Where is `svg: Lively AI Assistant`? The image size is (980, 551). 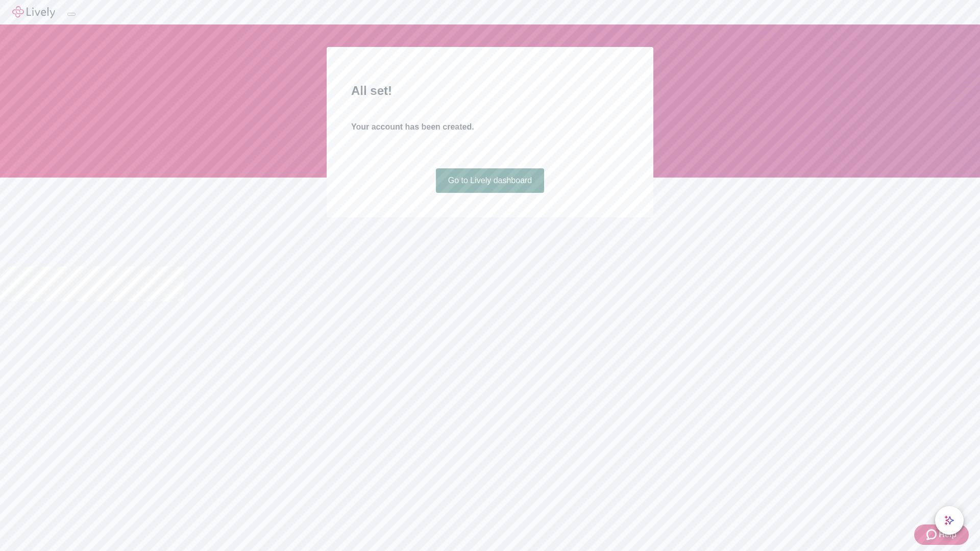 svg: Lively AI Assistant is located at coordinates (950, 520).